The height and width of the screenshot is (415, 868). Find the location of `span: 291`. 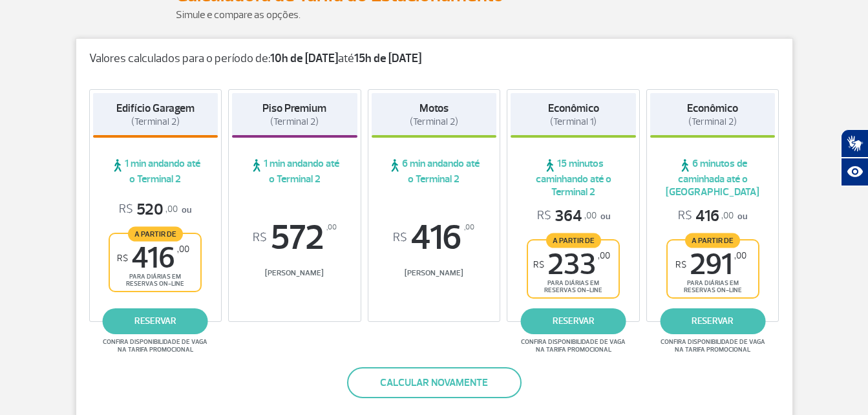

span: 291 is located at coordinates (711, 264).